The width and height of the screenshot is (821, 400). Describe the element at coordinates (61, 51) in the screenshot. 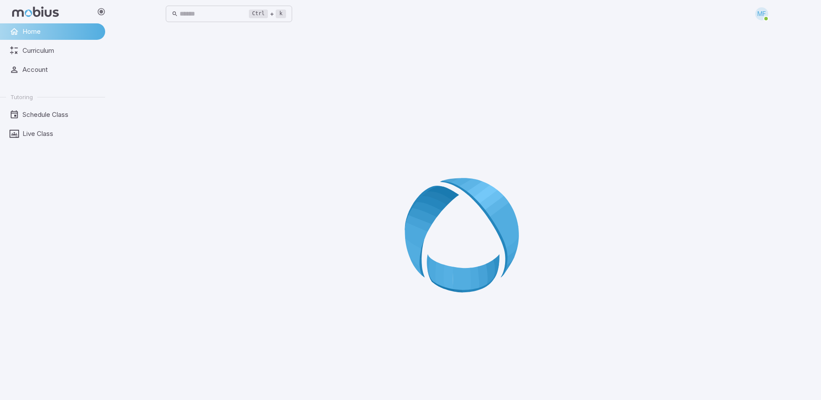

I see `span: Curriculum` at that location.